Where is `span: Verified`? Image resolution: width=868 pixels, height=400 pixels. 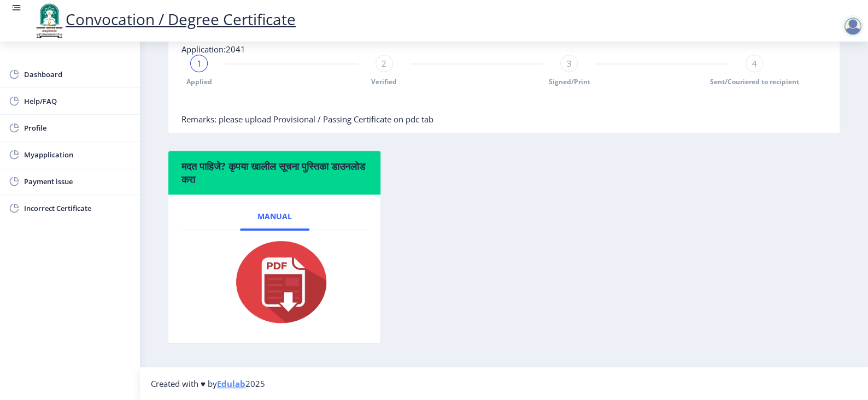 span: Verified is located at coordinates (383, 81).